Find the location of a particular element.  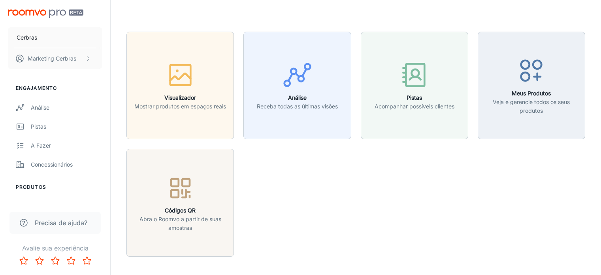

a: Meus ProdutosVeja e gerencie todos os seus produtos is located at coordinates (532, 85).